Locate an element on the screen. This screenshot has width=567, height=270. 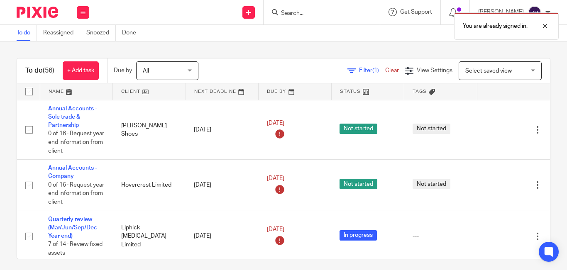
a: To do is located at coordinates (27, 33).